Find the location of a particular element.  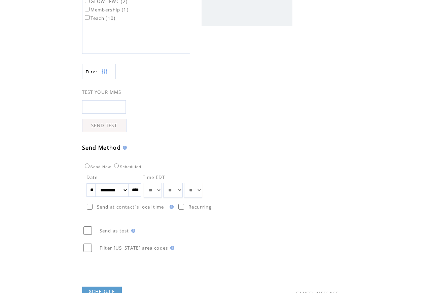

span: Time EDT is located at coordinates (154, 178).